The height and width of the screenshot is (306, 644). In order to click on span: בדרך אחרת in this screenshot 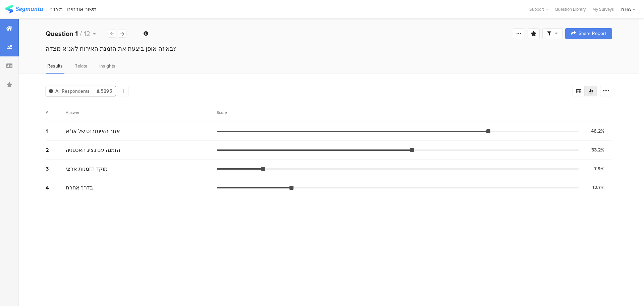, I will do `click(79, 187)`.